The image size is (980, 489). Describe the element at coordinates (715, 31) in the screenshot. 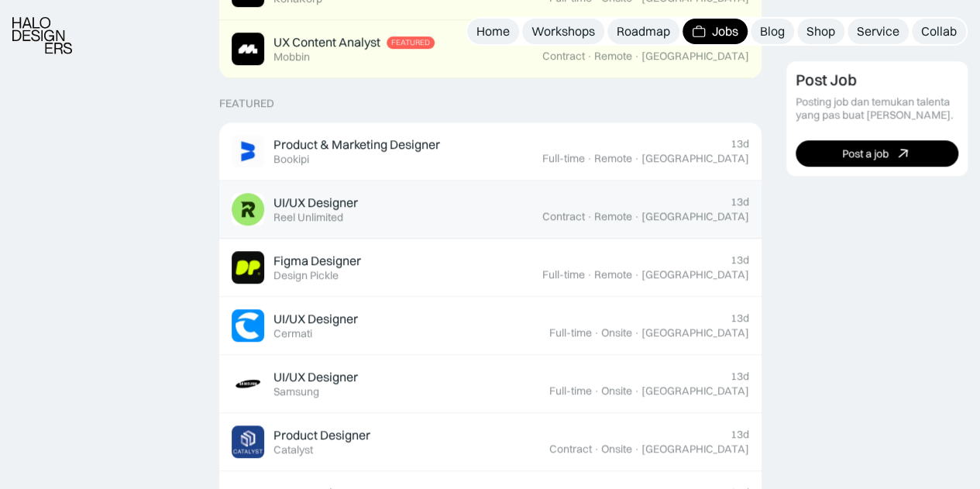

I see `a: Jobs` at that location.